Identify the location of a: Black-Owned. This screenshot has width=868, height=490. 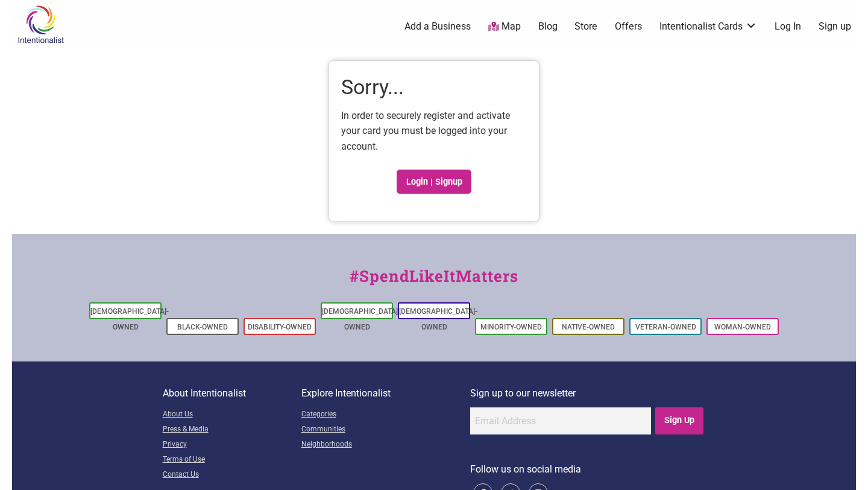
(202, 327).